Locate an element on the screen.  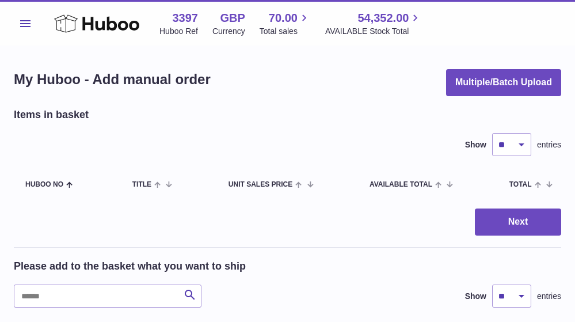
span: Title is located at coordinates (142, 184).